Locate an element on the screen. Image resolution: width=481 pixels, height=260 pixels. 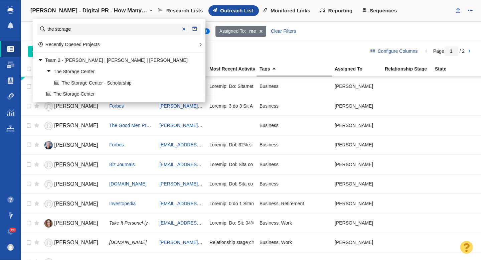
div: Clear Filters is located at coordinates (283, 31).